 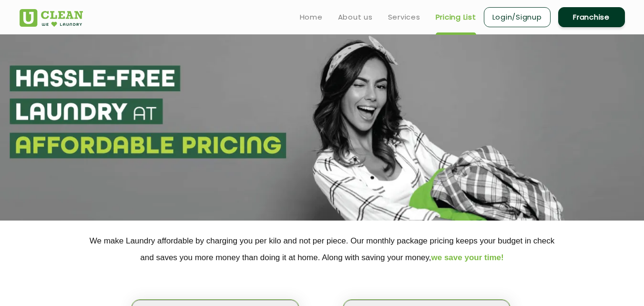 What do you see at coordinates (592, 17) in the screenshot?
I see `a: Franchise` at bounding box center [592, 17].